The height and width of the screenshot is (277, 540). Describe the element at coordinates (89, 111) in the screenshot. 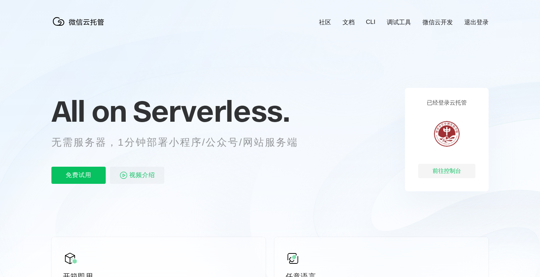

I see `span: All on` at that location.